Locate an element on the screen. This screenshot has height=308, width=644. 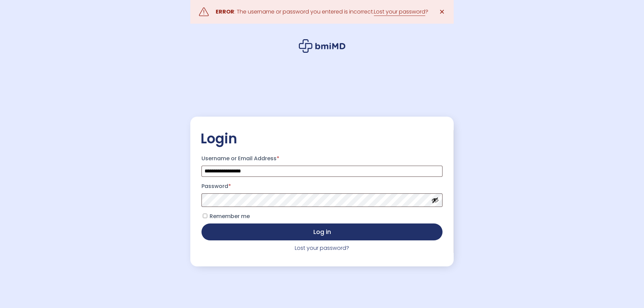
a: Lost your password is located at coordinates (399, 12).